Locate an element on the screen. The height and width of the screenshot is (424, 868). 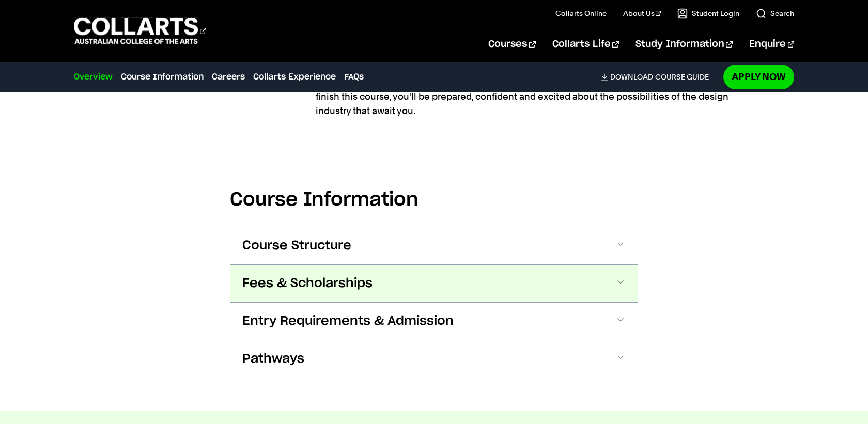
a: DownloadCourse Guide is located at coordinates (658, 77).